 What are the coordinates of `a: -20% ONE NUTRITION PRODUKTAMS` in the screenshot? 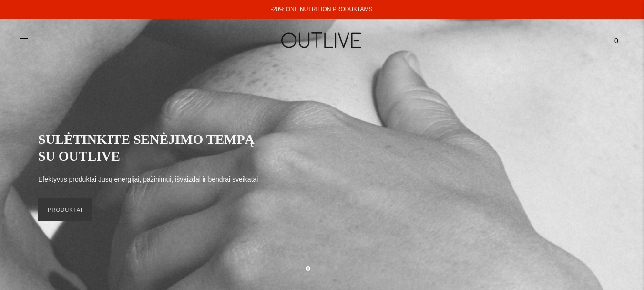 It's located at (322, 9).